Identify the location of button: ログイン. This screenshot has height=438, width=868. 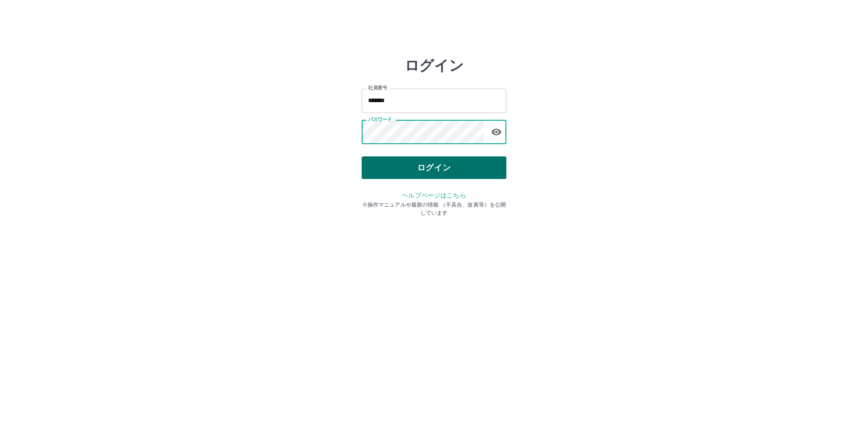
(434, 168).